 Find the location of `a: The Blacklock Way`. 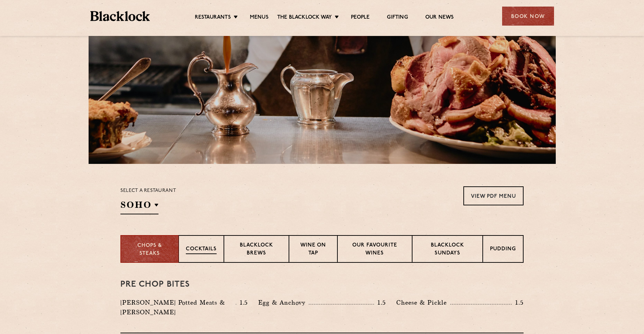

a: The Blacklock Way is located at coordinates (305, 18).